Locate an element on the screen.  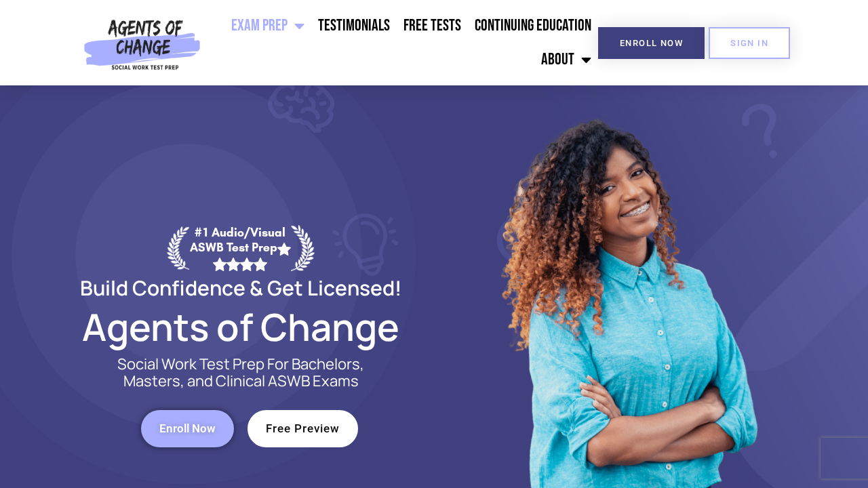
a: Free Tests is located at coordinates (432, 26).